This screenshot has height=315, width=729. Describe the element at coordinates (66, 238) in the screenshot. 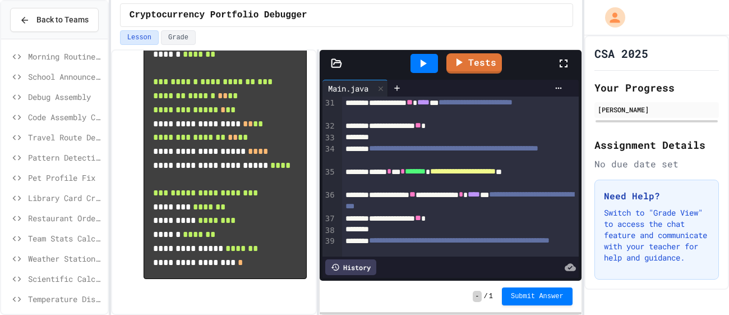

I see `span: Team Stats Calculator` at that location.